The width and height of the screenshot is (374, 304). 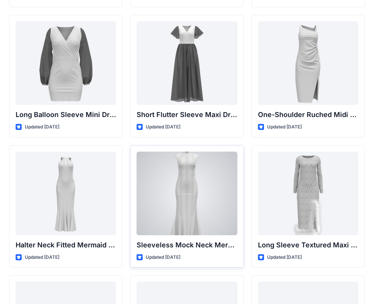 What do you see at coordinates (66, 245) in the screenshot?
I see `p: Halter Neck Fitted Mermaid Gown with Keyhole Detail` at bounding box center [66, 245].